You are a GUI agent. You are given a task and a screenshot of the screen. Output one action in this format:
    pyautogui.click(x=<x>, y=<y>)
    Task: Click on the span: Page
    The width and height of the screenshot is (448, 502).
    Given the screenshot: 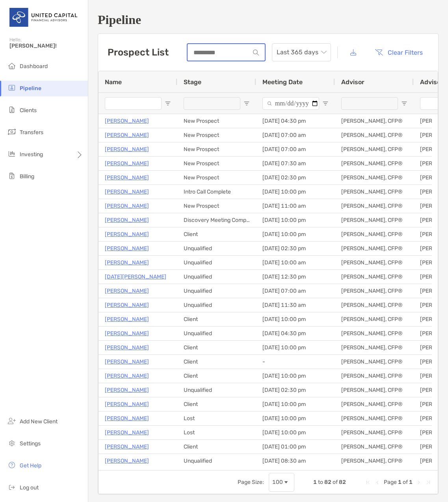 What is the action you would take?
    pyautogui.click(x=390, y=483)
    